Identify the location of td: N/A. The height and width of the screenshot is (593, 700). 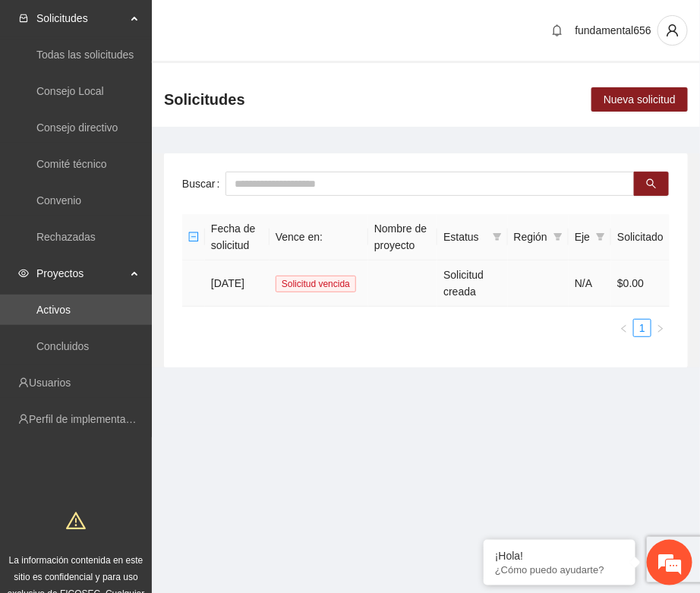
(590, 283).